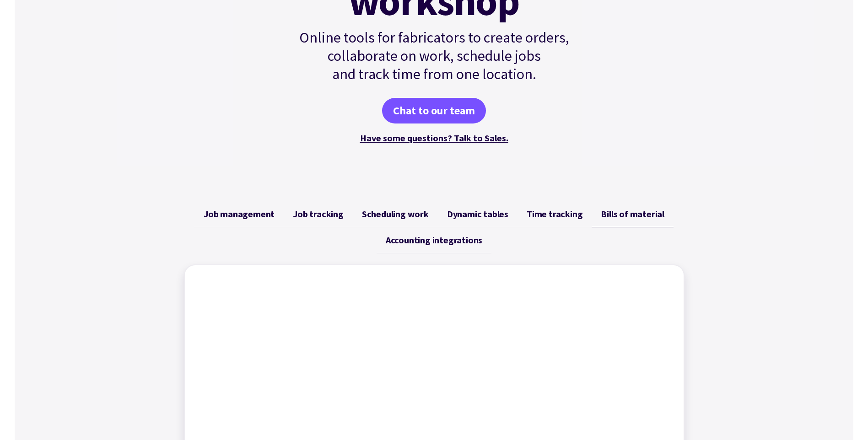  I want to click on div: Chat Widget, so click(791, 390).